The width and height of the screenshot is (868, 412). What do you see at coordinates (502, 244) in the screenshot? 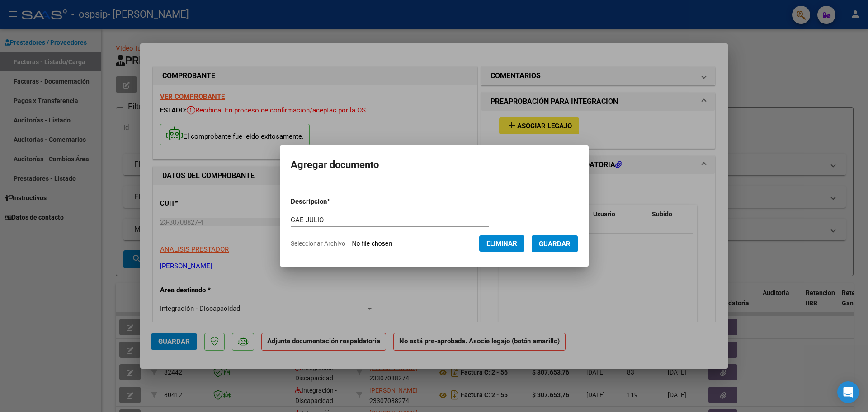
I see `span: Eliminar` at bounding box center [502, 244].